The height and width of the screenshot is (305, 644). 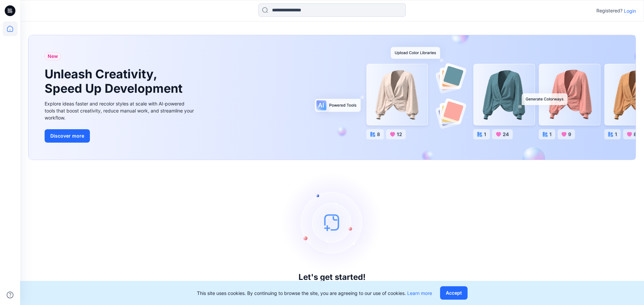 I want to click on p: Registered?, so click(x=610, y=11).